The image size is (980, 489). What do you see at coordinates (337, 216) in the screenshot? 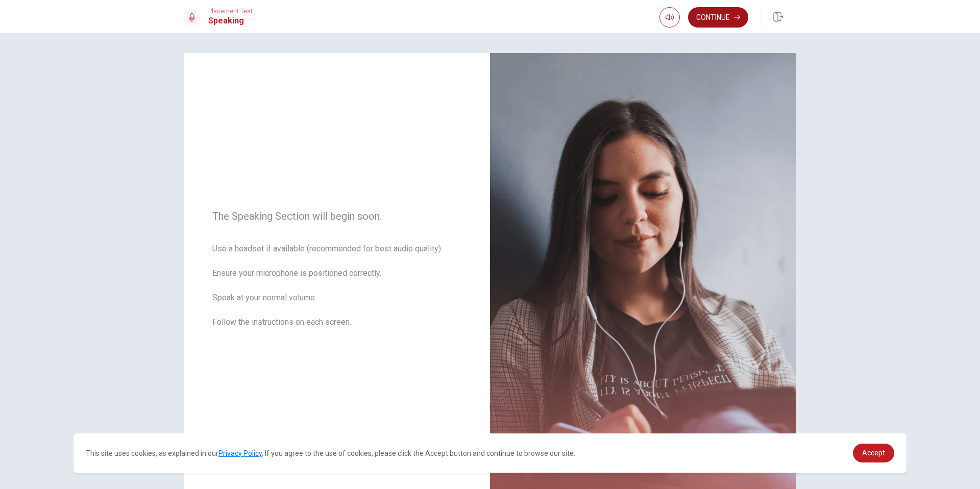
I see `span: The Speaking Section will begin soon.` at bounding box center [337, 216].